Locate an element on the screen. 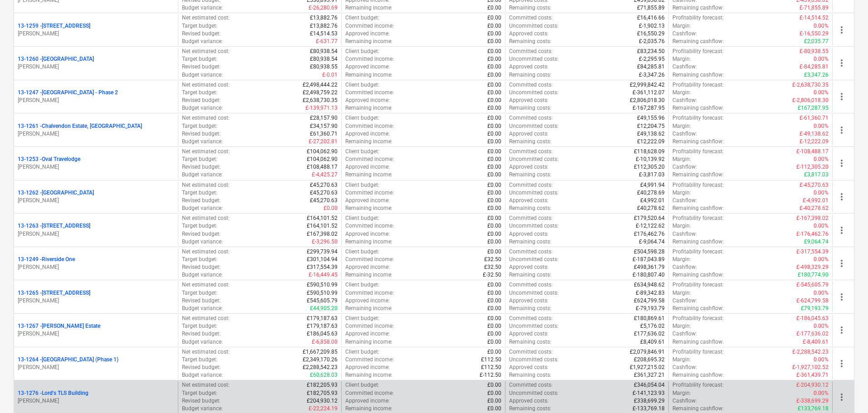 This screenshot has width=868, height=413. p: £-112,305.20 is located at coordinates (812, 167).